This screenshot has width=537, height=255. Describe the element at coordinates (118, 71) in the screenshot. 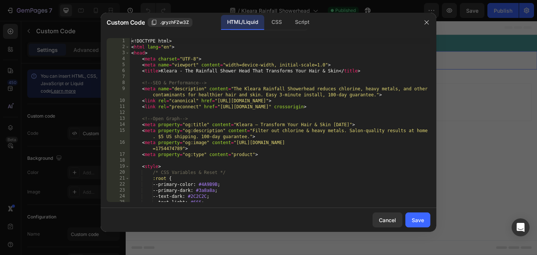

I see `div: 6` at that location.